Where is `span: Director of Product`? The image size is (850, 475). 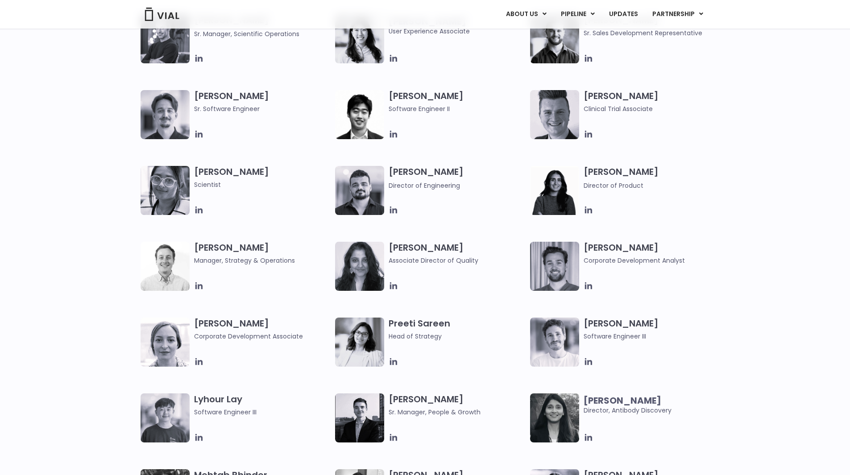
span: Director of Product is located at coordinates (614, 186).